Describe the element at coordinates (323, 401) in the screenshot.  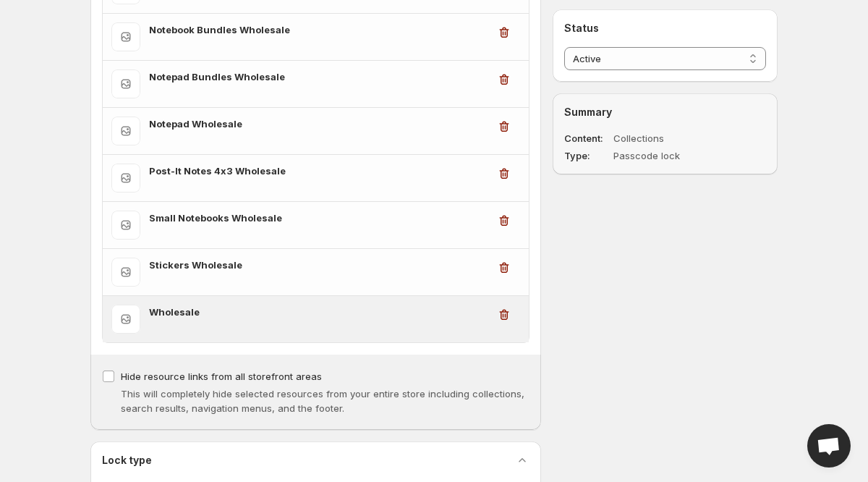
I see `span: This will completely hide selected resources from your entire store including collections, search...` at that location.